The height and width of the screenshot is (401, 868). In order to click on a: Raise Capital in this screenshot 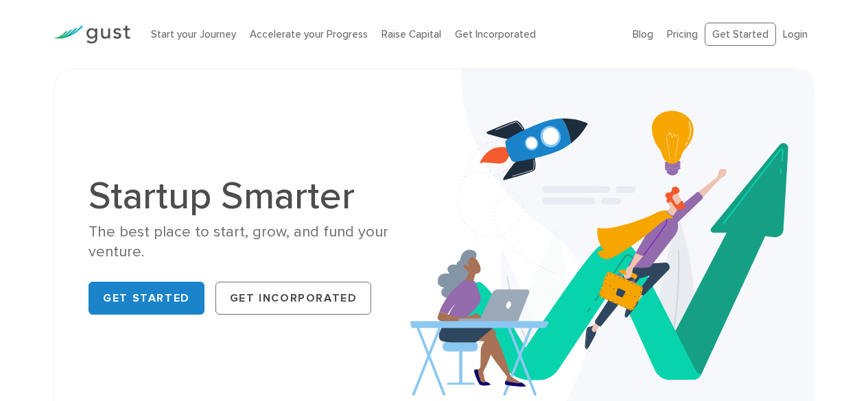, I will do `click(411, 35)`.